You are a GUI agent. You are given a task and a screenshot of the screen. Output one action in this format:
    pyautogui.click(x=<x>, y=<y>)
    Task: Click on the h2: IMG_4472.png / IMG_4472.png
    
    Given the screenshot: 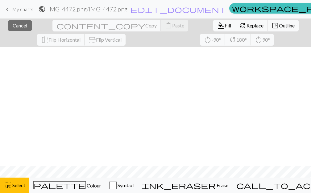 What is the action you would take?
    pyautogui.click(x=88, y=9)
    